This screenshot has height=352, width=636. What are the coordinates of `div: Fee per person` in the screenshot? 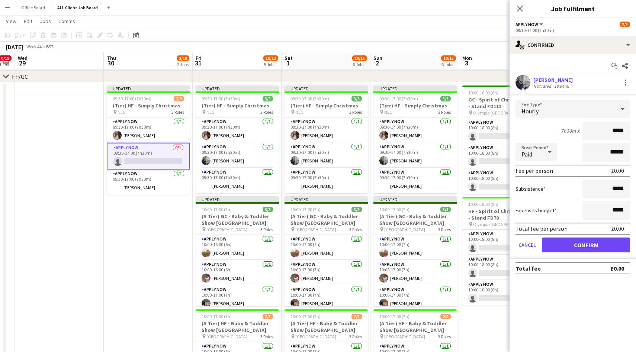 It's located at (534, 171).